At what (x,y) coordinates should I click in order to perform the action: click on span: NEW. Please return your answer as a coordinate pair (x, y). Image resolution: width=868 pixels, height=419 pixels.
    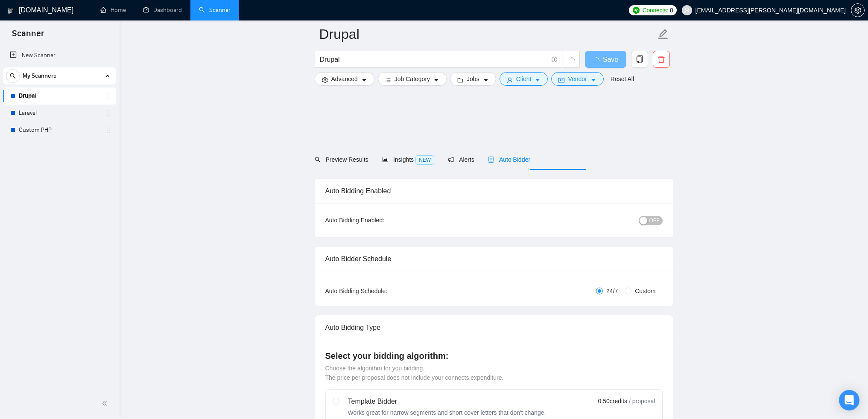
    Looking at the image, I should click on (425, 160).